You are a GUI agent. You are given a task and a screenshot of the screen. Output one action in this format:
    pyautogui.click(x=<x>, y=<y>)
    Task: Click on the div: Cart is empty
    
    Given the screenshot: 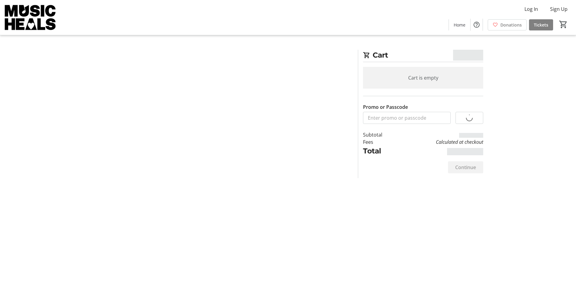 What is the action you would take?
    pyautogui.click(x=423, y=78)
    